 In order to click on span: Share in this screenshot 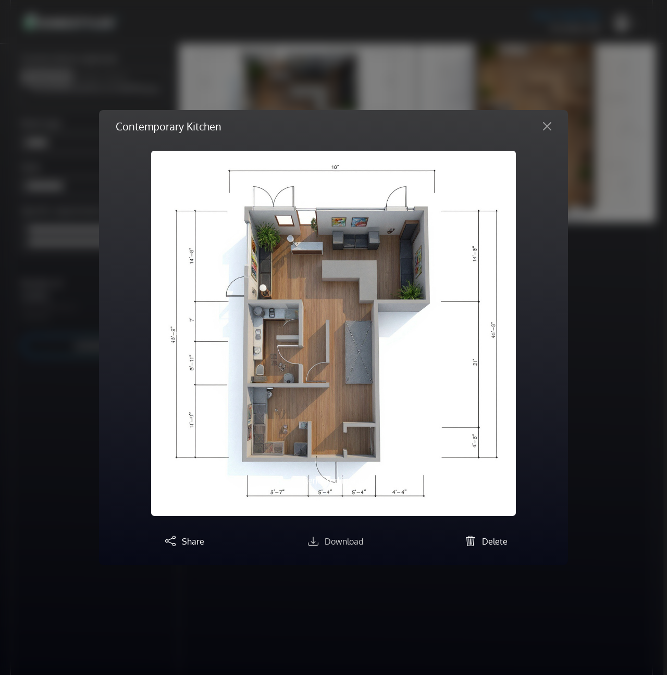, I will do `click(193, 541)`.